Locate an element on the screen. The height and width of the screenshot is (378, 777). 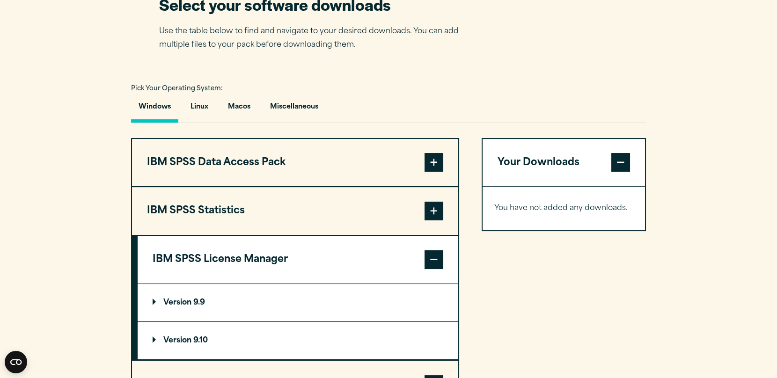
span: Pick Your Operating System: is located at coordinates (177, 88).